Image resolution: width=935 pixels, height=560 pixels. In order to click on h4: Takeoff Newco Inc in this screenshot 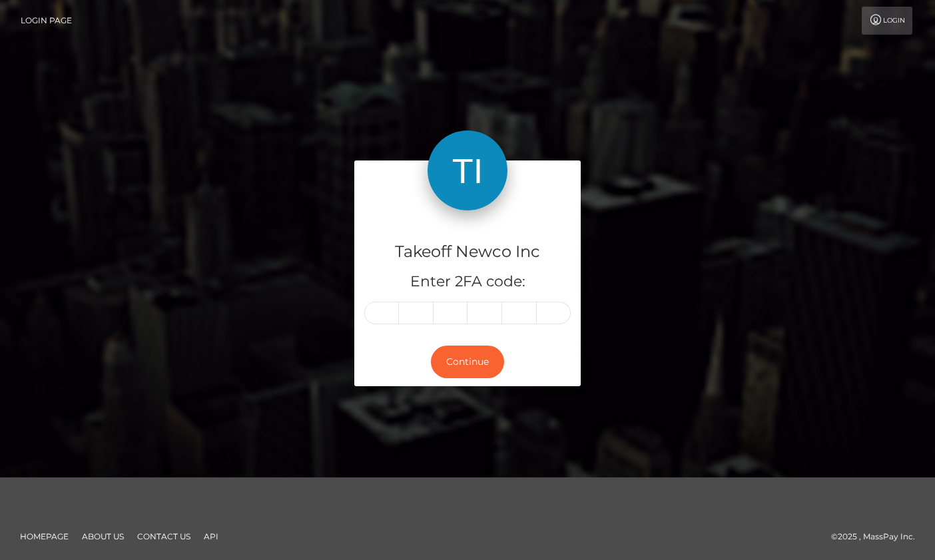, I will do `click(468, 252)`.